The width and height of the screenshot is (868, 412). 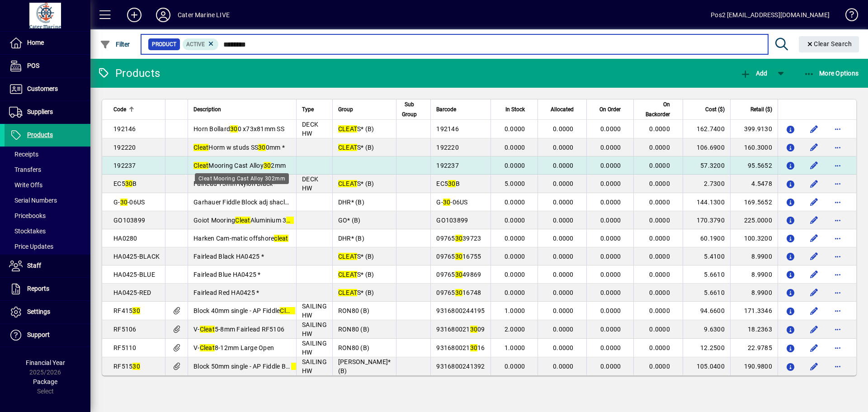 I want to click on span: Reports, so click(x=38, y=289).